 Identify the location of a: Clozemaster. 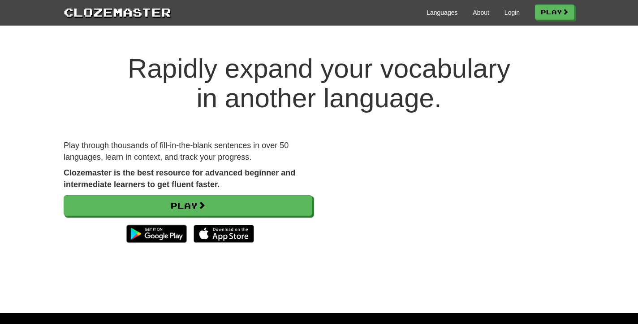
(117, 12).